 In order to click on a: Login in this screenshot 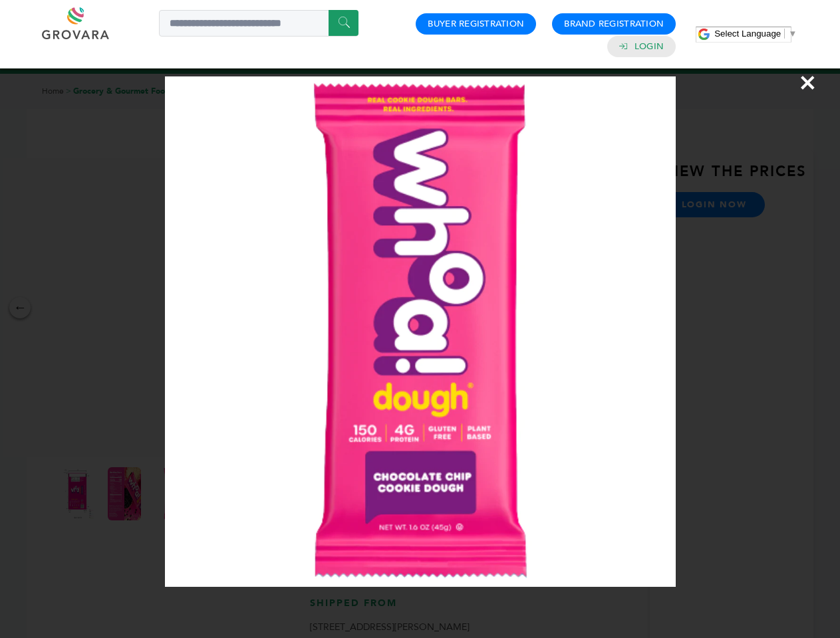, I will do `click(649, 46)`.